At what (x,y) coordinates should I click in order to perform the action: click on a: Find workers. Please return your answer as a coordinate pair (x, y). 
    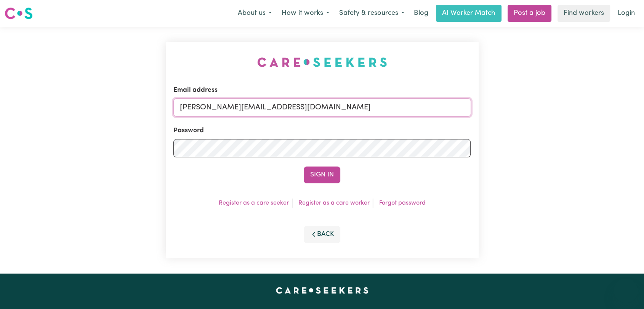
    Looking at the image, I should click on (584, 14).